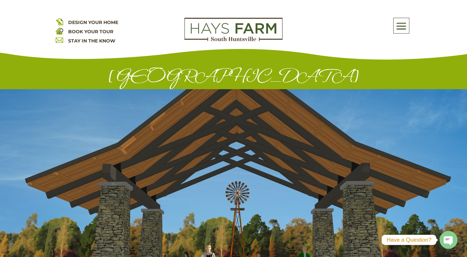 This screenshot has width=467, height=257. I want to click on a: BOOK YOUR TOUR, so click(91, 32).